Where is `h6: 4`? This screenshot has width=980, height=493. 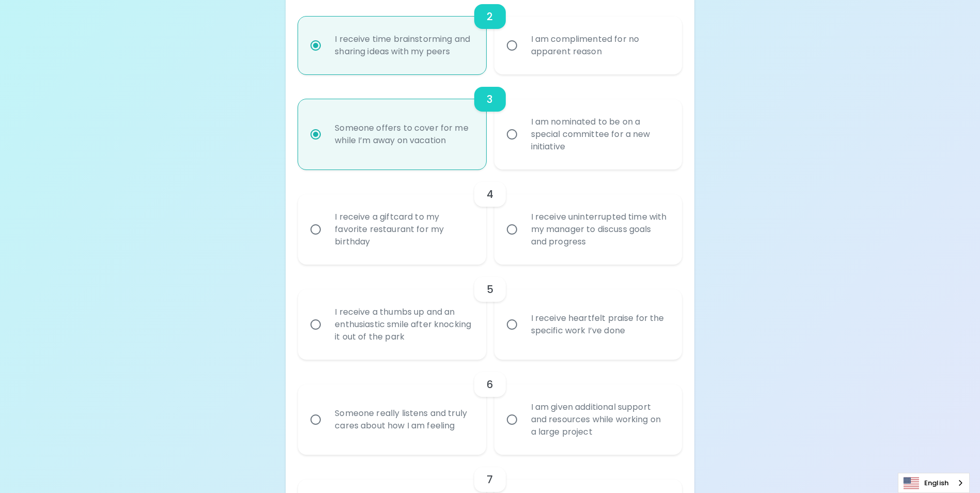 h6: 4 is located at coordinates (490, 195).